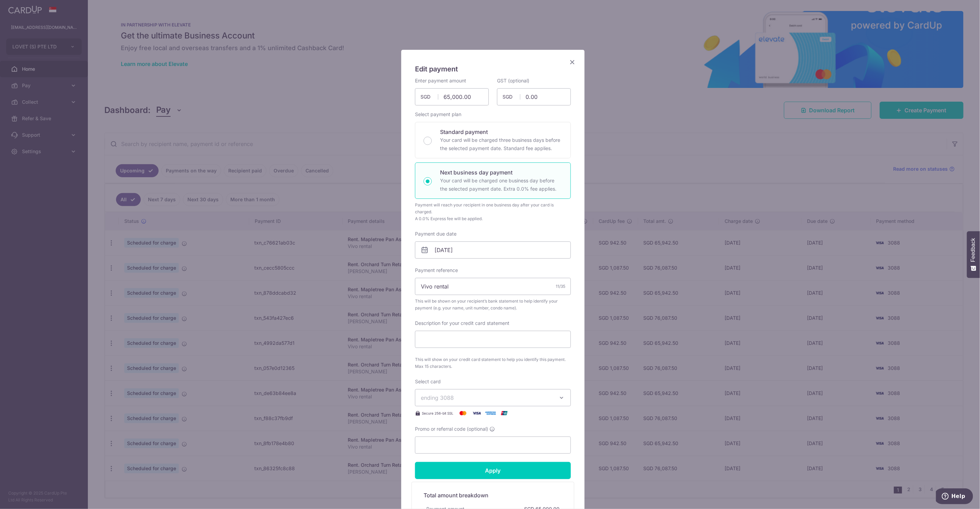 The image size is (980, 509). I want to click on label: Payment due date, so click(436, 234).